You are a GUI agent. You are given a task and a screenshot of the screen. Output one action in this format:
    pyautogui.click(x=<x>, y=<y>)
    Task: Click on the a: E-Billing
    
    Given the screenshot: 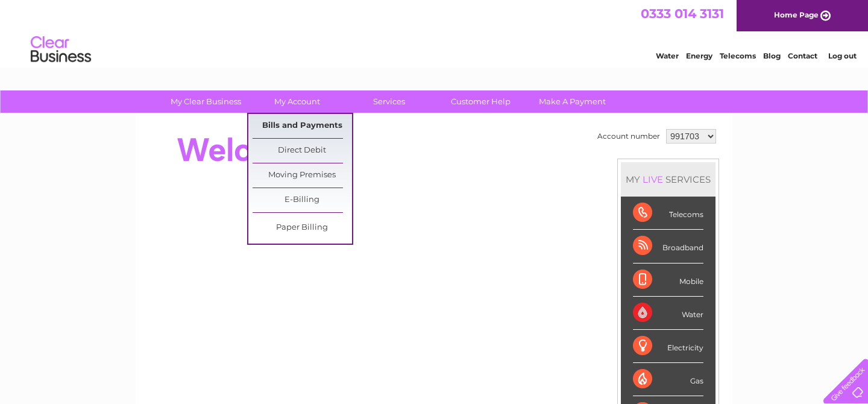 What is the action you would take?
    pyautogui.click(x=302, y=200)
    